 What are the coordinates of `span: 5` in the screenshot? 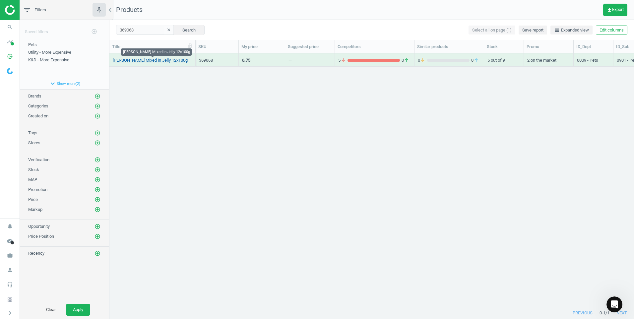 It's located at (343, 60).